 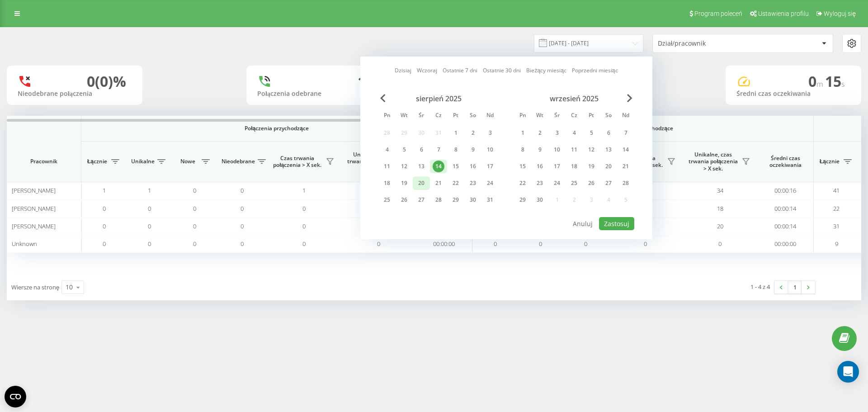 What do you see at coordinates (439, 116) in the screenshot?
I see `abbr: czwartek` at bounding box center [439, 116].